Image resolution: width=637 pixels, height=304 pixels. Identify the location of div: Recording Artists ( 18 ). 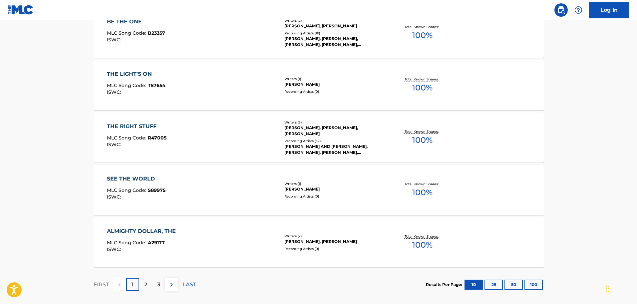
(335, 33).